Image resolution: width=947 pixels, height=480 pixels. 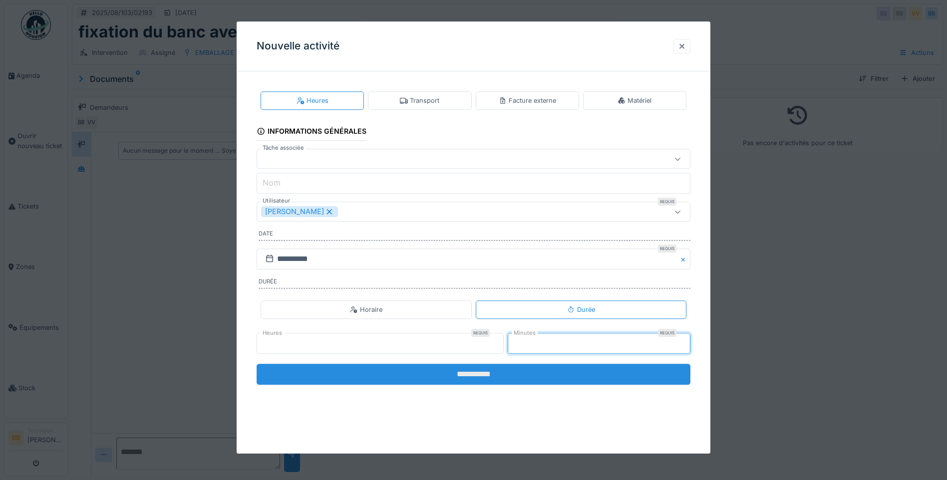 What do you see at coordinates (525, 333) in the screenshot?
I see `label: Minutes` at bounding box center [525, 333].